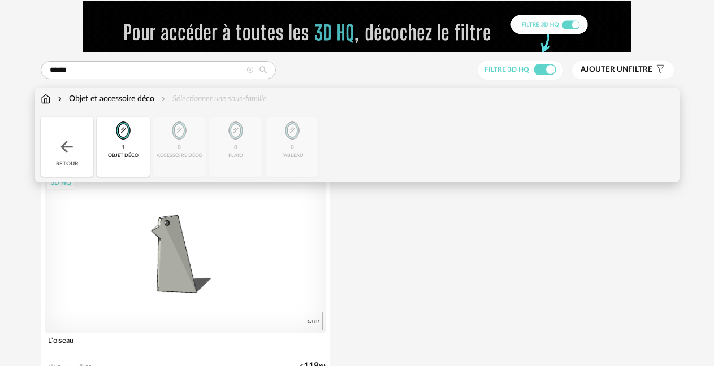 Image resolution: width=714 pixels, height=366 pixels. What do you see at coordinates (123, 131) in the screenshot?
I see `img: Miroir.png` at bounding box center [123, 131].